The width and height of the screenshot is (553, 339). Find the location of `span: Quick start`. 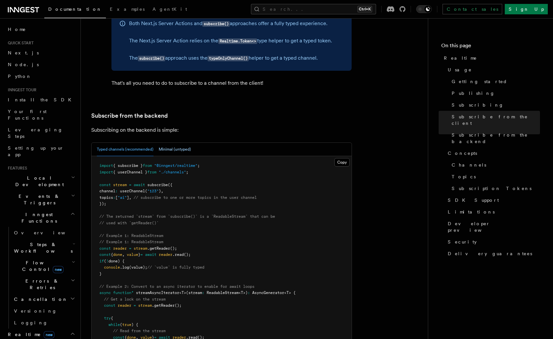

span: Quick start is located at coordinates (19, 43).